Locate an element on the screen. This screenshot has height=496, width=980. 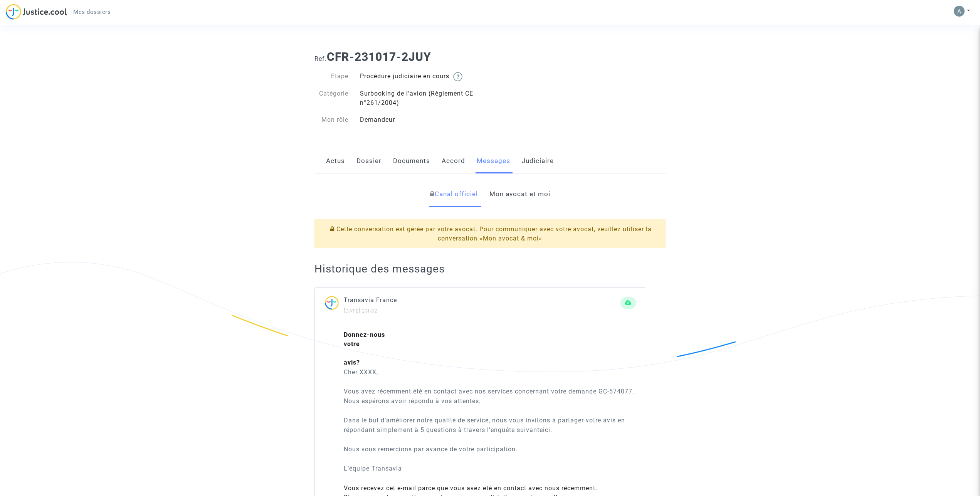
div: Mon rôle is located at coordinates (331, 120).